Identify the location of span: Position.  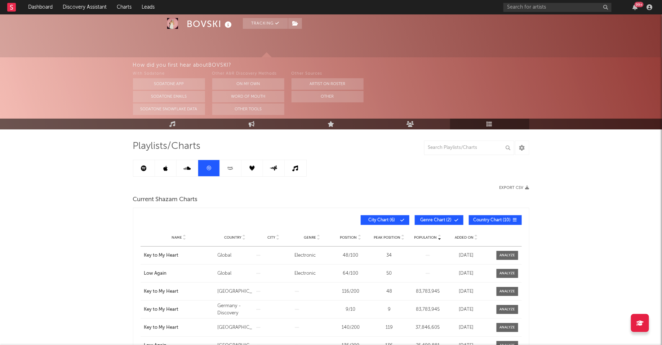
(349, 238).